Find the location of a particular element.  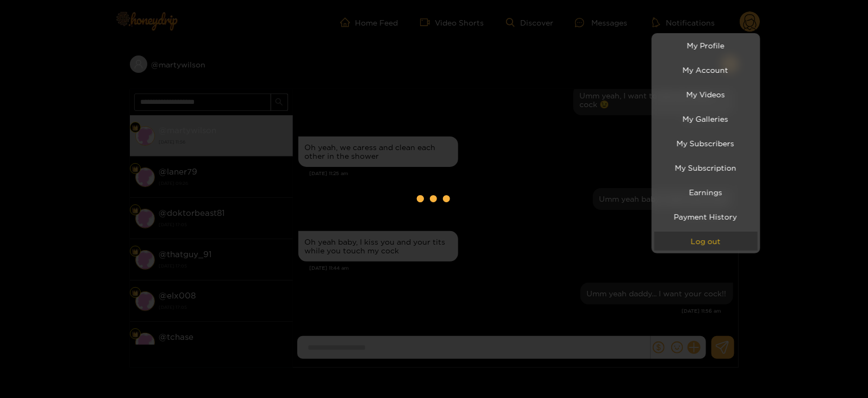

a: My Subscription is located at coordinates (706, 168).